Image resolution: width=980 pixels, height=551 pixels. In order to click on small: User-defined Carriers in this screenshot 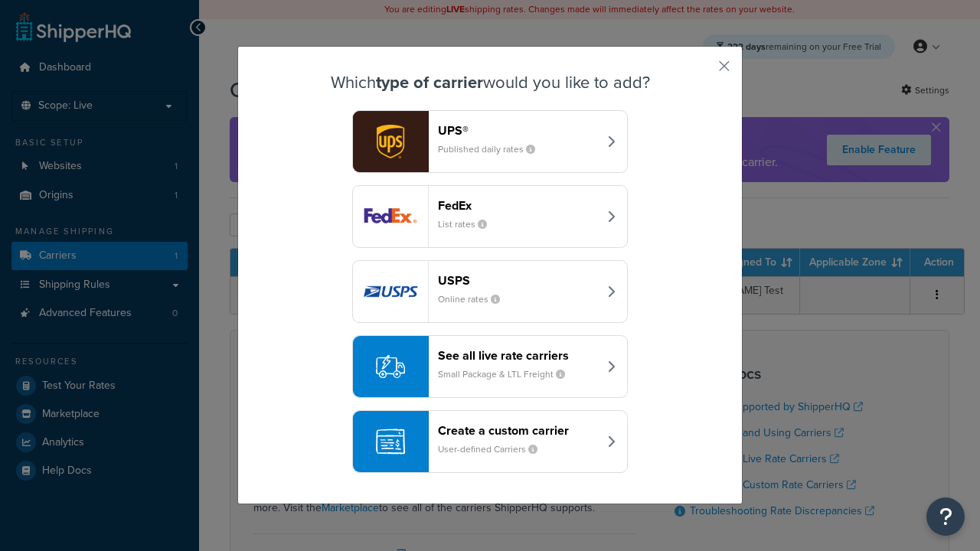, I will do `click(494, 449)`.